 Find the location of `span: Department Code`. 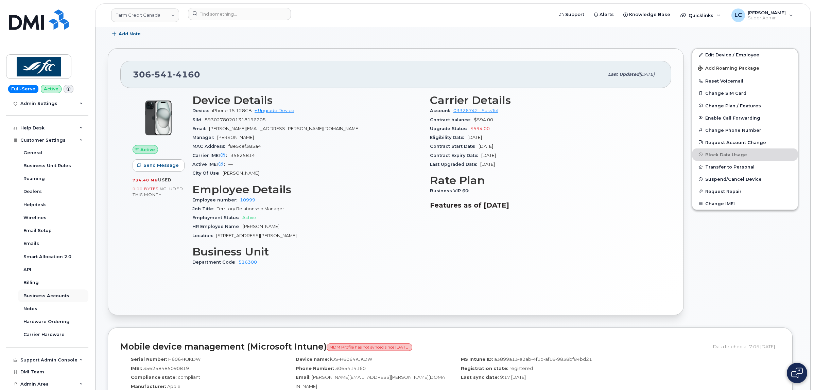

span: Department Code is located at coordinates (216, 262).